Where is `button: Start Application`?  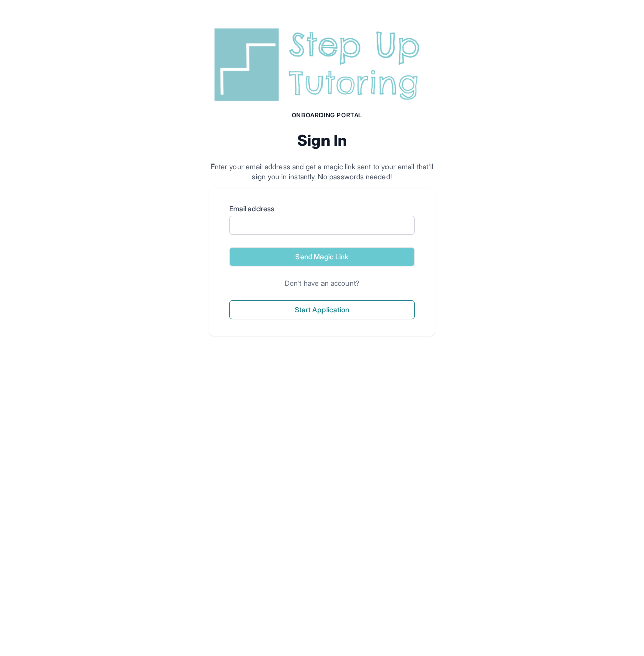 button: Start Application is located at coordinates (322, 310).